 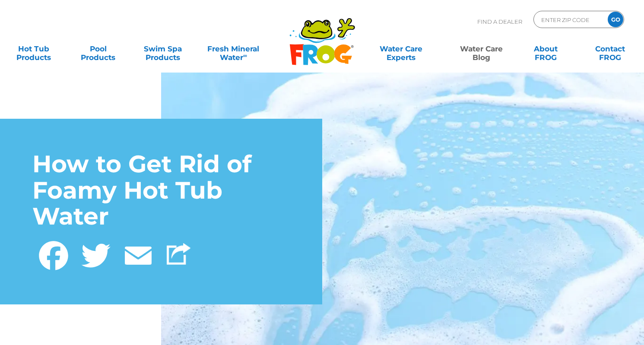 What do you see at coordinates (569, 19) in the screenshot?
I see `input: Zip Code Form` at bounding box center [569, 19].